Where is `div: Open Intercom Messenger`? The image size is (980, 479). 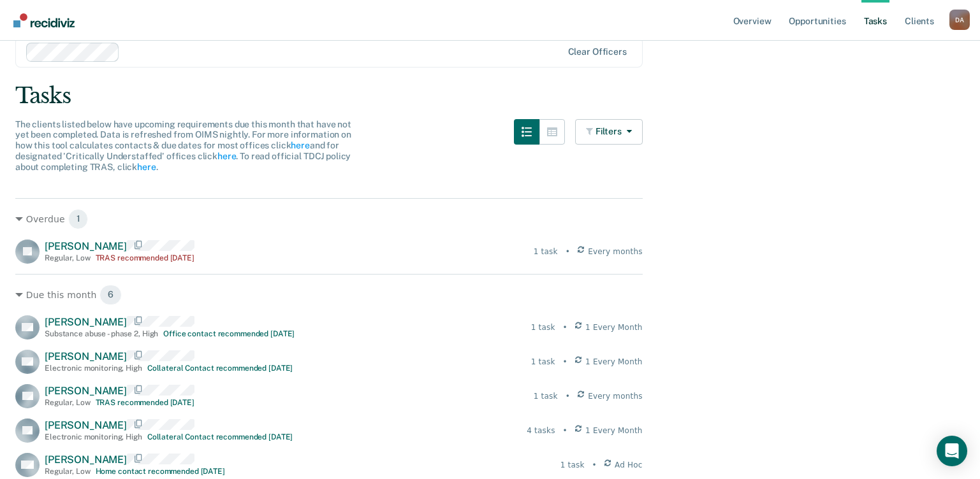 div: Open Intercom Messenger is located at coordinates (952, 451).